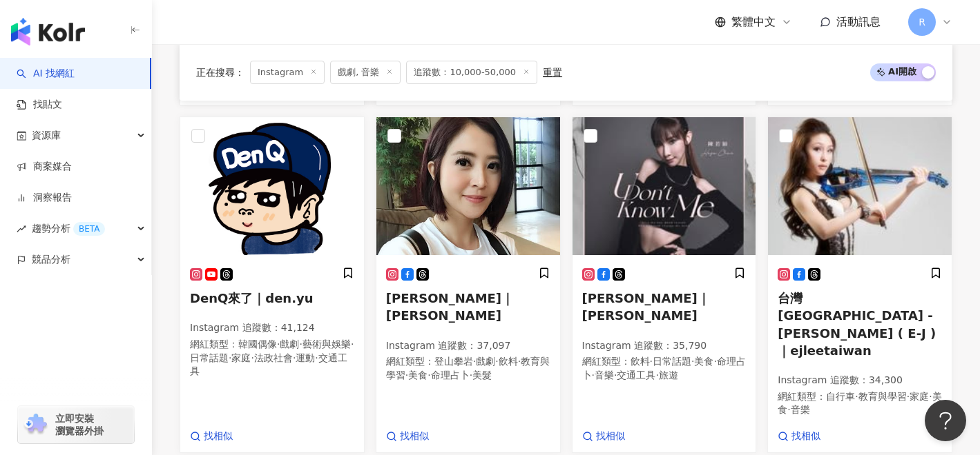 The height and width of the screenshot is (455, 980). What do you see at coordinates (79, 425) in the screenshot?
I see `span: 立即安裝 瀏覽器外掛` at bounding box center [79, 425].